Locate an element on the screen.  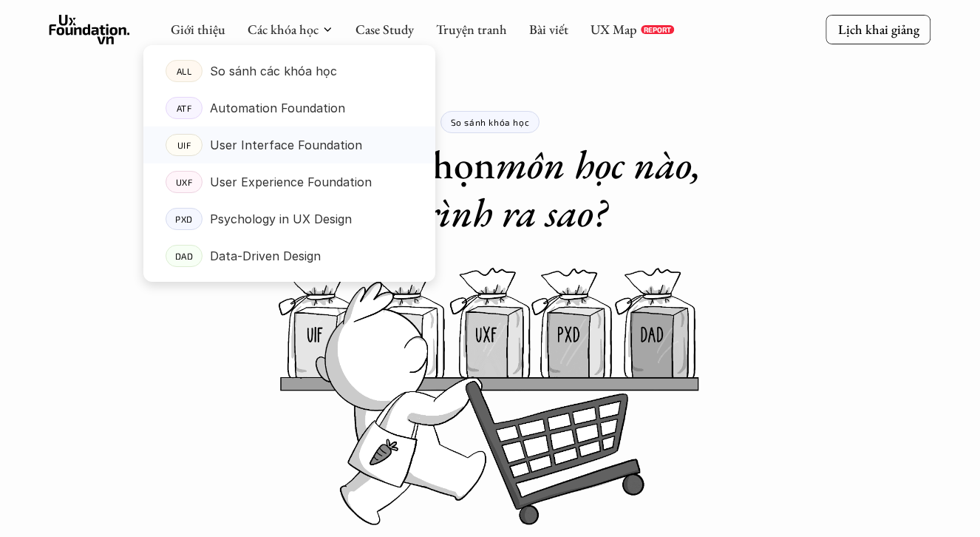
p: User Interface Foundation is located at coordinates (286, 145).